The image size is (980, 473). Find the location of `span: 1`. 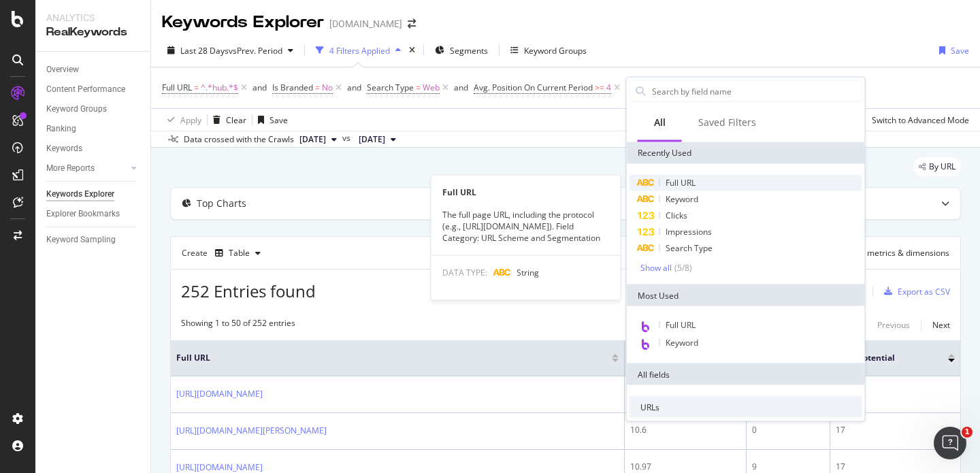

span: 1 is located at coordinates (967, 432).